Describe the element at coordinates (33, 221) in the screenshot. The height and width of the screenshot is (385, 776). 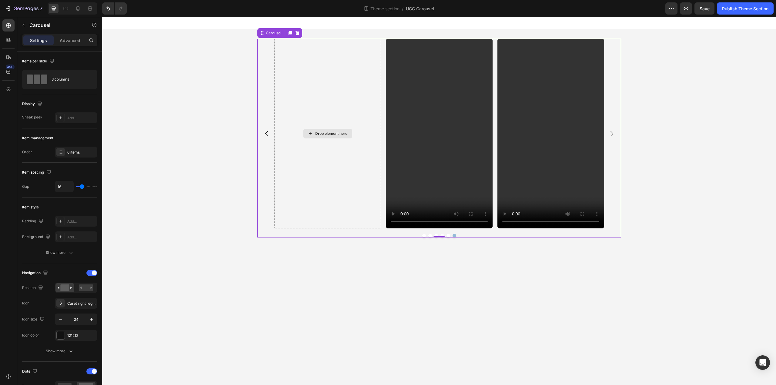
I see `div: Padding` at that location.